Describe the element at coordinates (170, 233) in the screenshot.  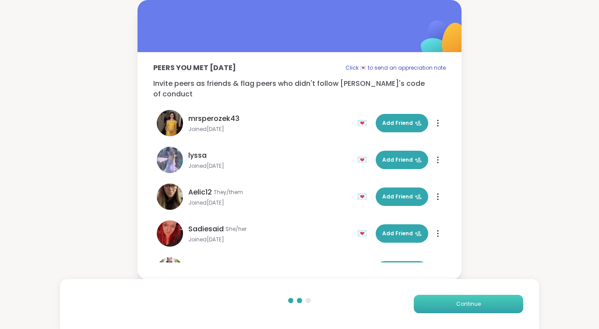
I see `img: Sadiesaid` at that location.